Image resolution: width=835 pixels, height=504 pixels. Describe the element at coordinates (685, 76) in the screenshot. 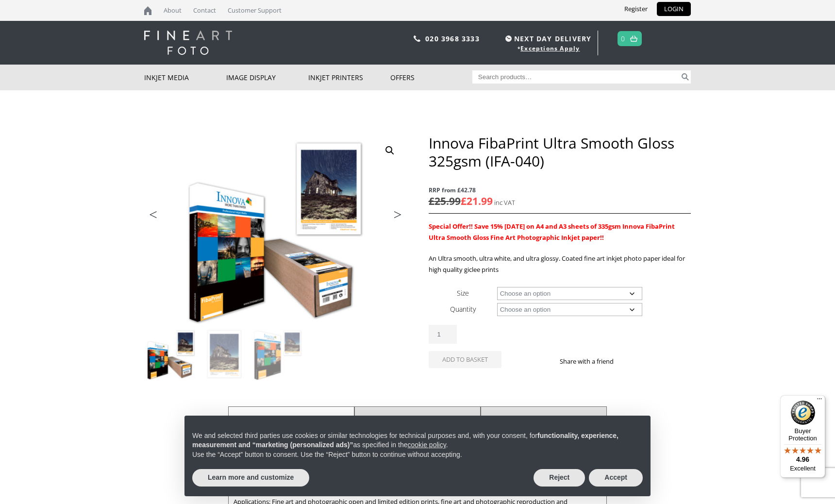

I see `button: Search` at that location.